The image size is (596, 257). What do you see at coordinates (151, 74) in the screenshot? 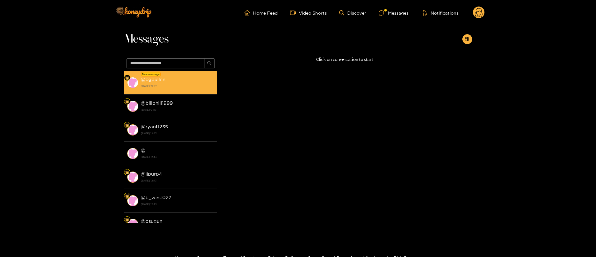
I see `div: New message` at bounding box center [151, 74].